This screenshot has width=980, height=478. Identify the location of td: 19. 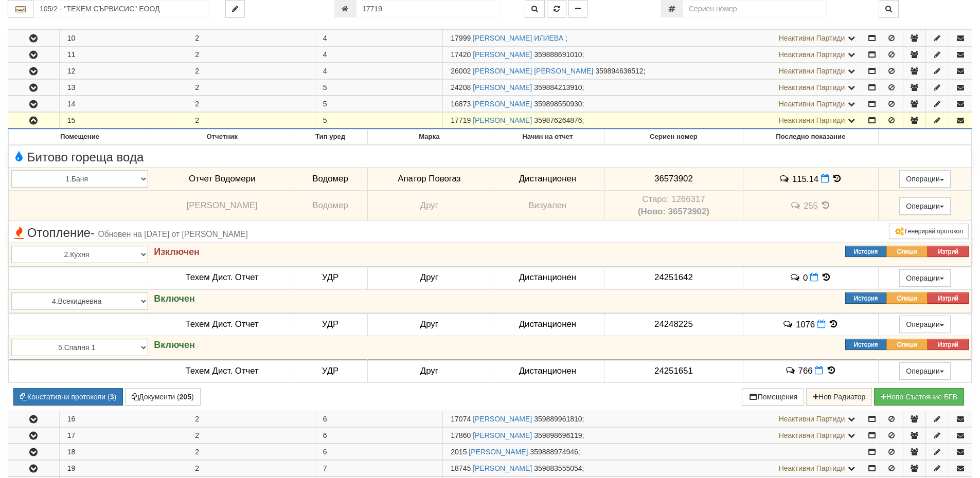
(123, 468).